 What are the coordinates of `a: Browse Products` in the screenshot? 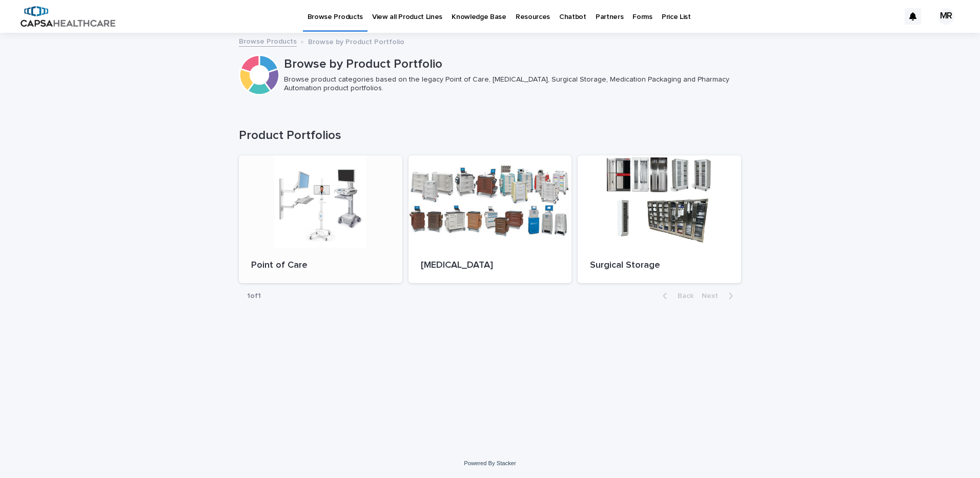 It's located at (268, 41).